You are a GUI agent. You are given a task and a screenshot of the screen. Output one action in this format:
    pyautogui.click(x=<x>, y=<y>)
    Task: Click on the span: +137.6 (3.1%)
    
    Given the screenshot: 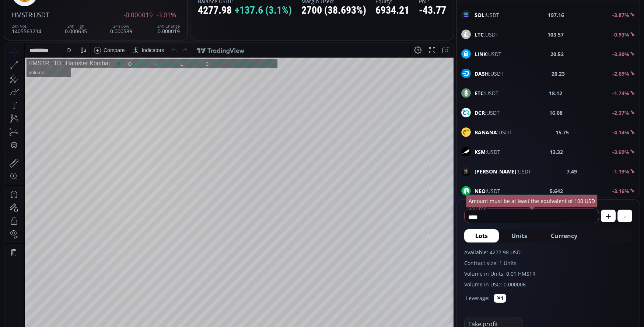 What is the action you would take?
    pyautogui.click(x=262, y=10)
    